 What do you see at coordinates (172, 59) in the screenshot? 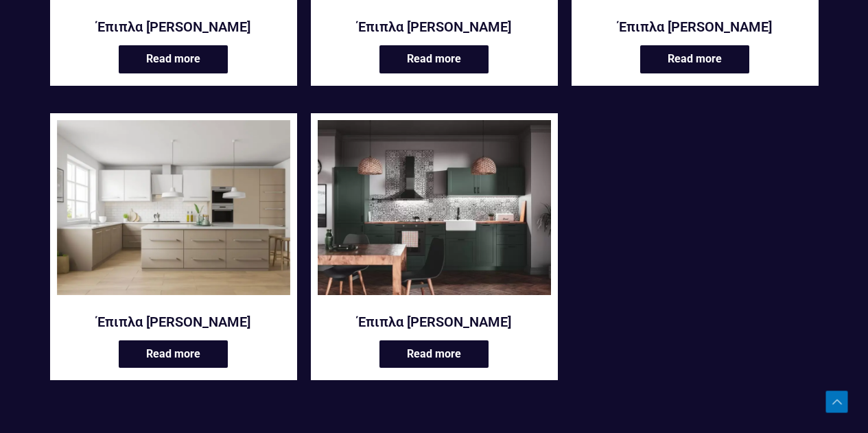
I see `a: Read more about “Έπιπλα κουζίνας Oludeniz”` at bounding box center [172, 59].